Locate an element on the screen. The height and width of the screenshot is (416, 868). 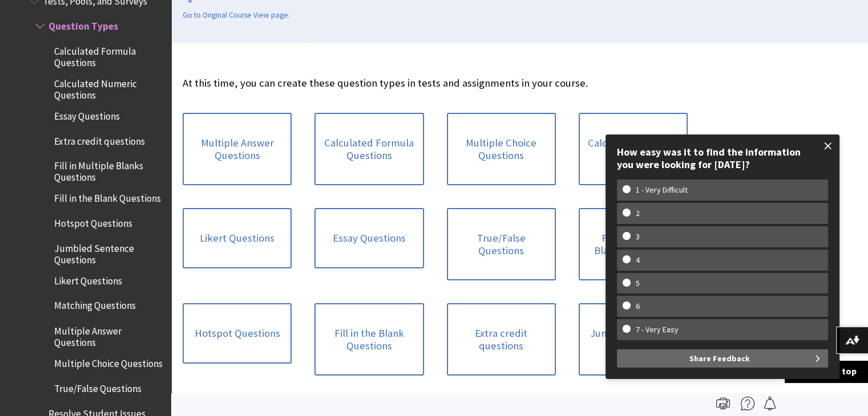
span: Likert Questions is located at coordinates (88, 279).